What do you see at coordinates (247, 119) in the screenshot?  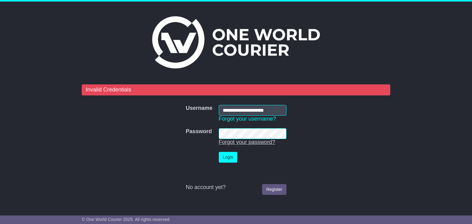 I see `a: Forgot your username?` at bounding box center [247, 119].